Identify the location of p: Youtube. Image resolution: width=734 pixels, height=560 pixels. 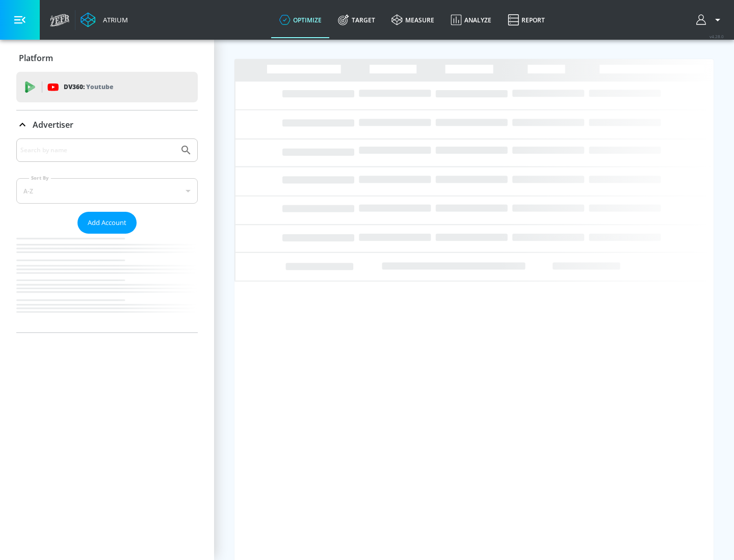
(99, 87).